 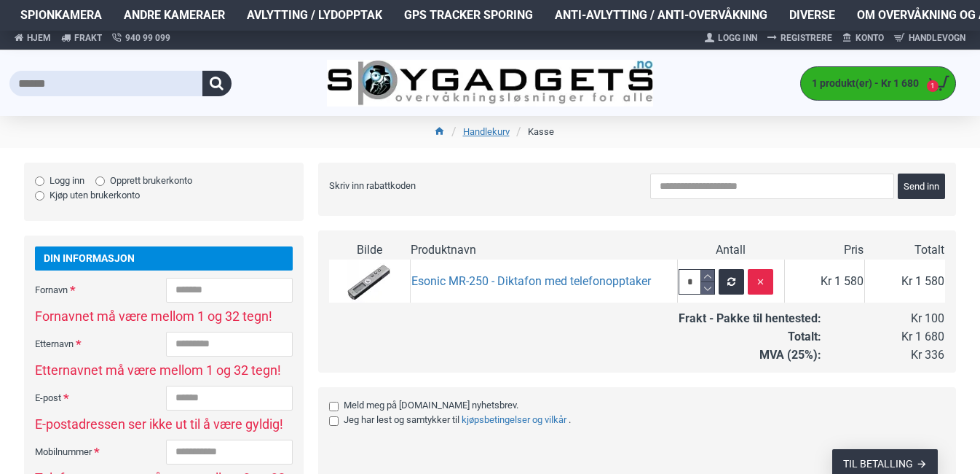 What do you see at coordinates (824, 250) in the screenshot?
I see `td: Pris` at bounding box center [824, 250].